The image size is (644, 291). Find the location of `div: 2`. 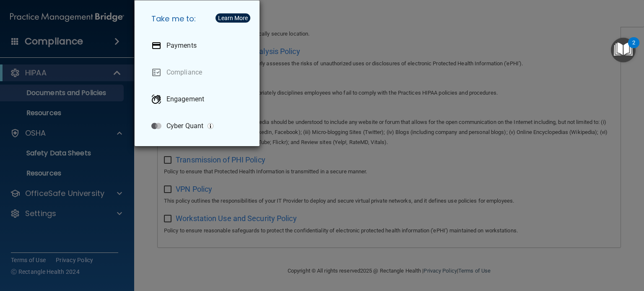

div: 2 is located at coordinates (633, 48).